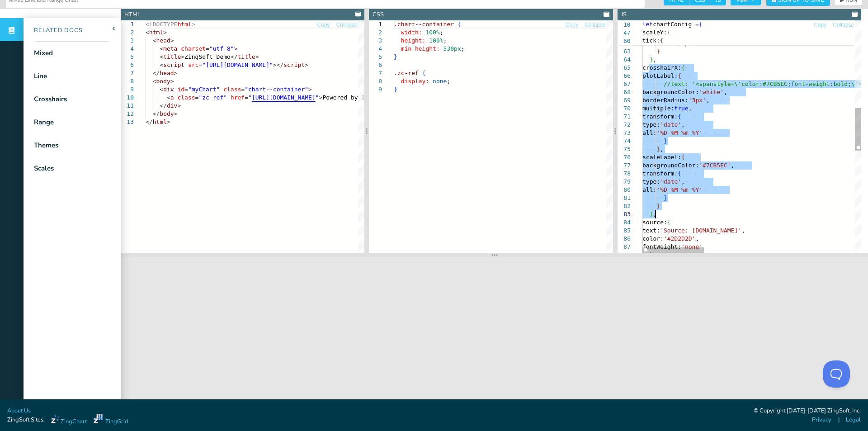  What do you see at coordinates (127, 122) in the screenshot?
I see `div: 13` at bounding box center [127, 122].